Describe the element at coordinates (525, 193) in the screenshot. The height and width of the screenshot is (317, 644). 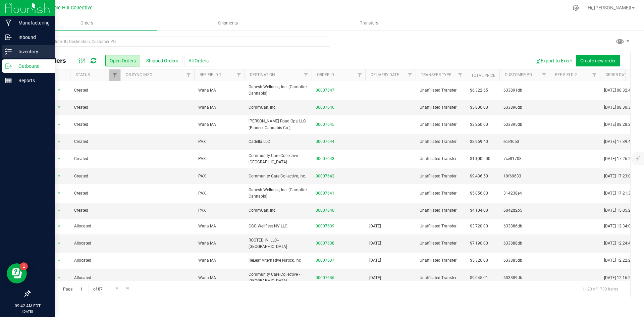
I see `span: 314238e4` at that location.